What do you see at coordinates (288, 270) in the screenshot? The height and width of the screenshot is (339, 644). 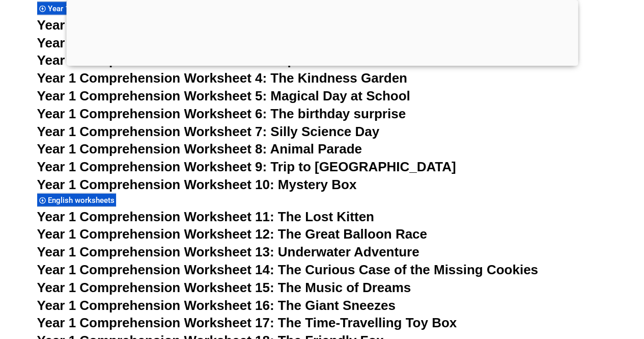 I see `a: Year 1 Comprehension Worksheet 14: The Curious Case of the Missing Cookies` at bounding box center [288, 270].